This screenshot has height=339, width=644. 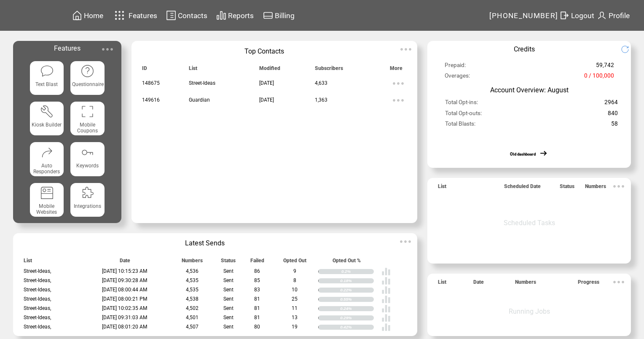 I want to click on span: Prepaid:, so click(x=455, y=67).